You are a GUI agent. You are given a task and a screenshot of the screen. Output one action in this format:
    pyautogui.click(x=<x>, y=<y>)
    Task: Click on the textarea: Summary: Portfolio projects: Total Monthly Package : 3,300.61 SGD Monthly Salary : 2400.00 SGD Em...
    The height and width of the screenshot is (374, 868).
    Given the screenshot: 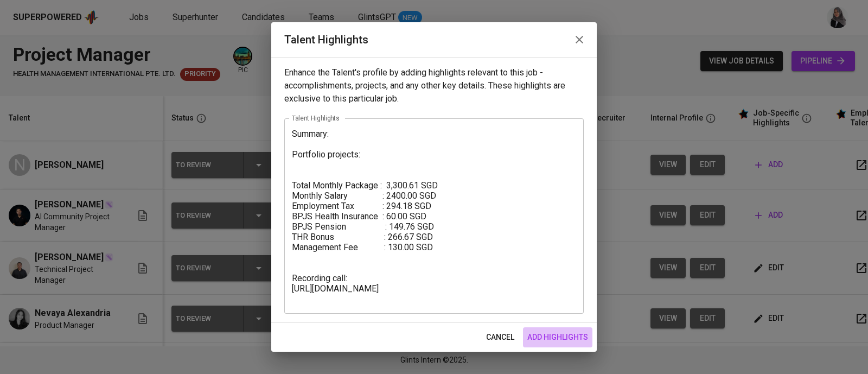 What is the action you would take?
    pyautogui.click(x=434, y=216)
    